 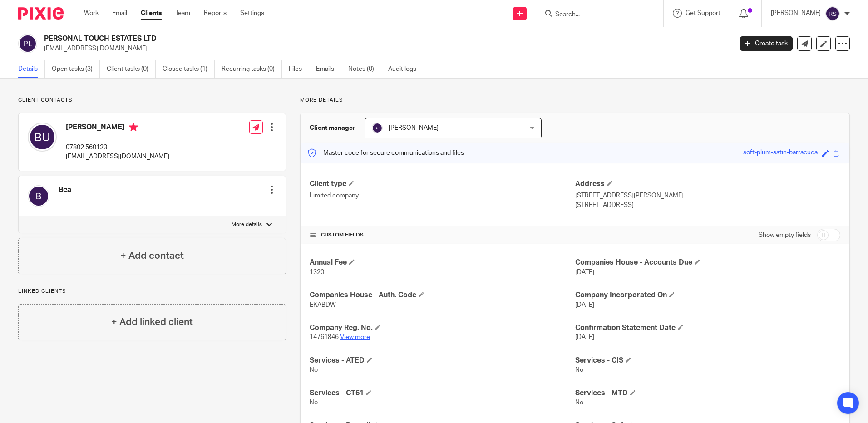 What do you see at coordinates (442, 328) in the screenshot?
I see `h4: Company Reg. No.` at bounding box center [442, 328].